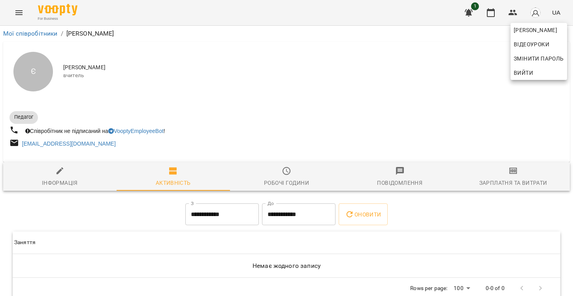  What do you see at coordinates (539, 58) in the screenshot?
I see `span: Змінити пароль` at bounding box center [539, 58].